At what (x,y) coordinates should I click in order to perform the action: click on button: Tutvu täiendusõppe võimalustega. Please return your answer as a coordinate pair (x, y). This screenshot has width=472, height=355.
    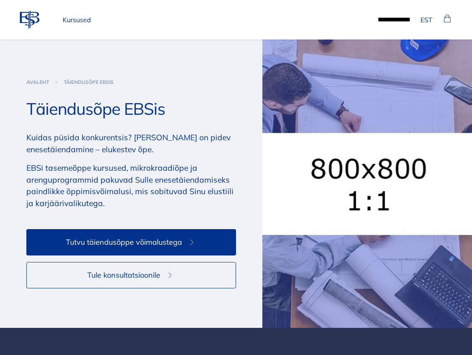
    Looking at the image, I should click on (131, 243).